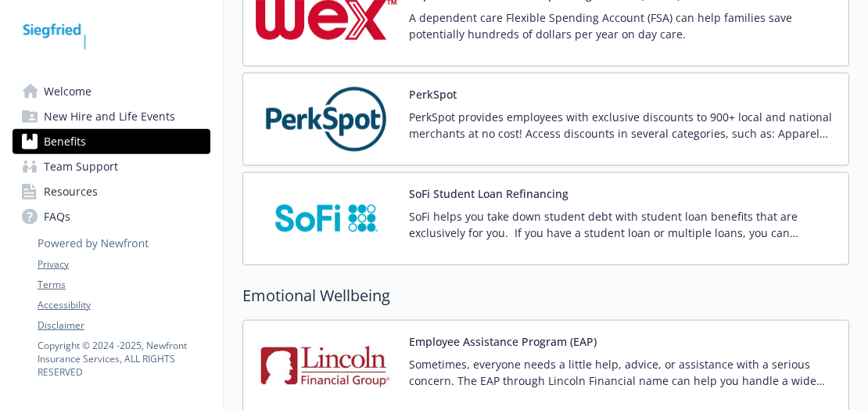 The image size is (868, 410). I want to click on a: Disclaimer, so click(123, 325).